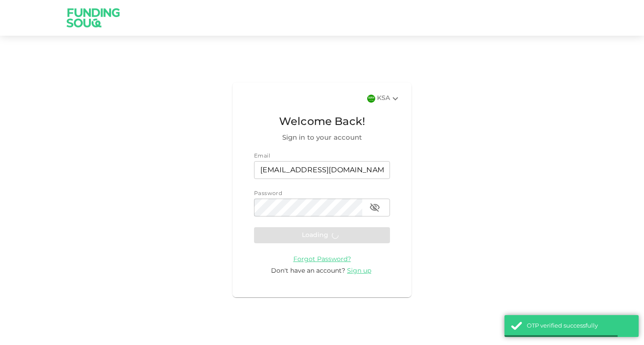  What do you see at coordinates (268, 194) in the screenshot?
I see `span: Password` at bounding box center [268, 194].